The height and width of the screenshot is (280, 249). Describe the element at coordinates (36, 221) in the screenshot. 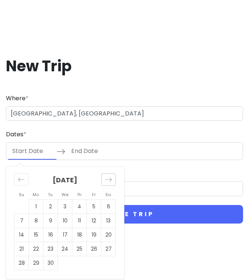

I see `td: Choose Monday, September 8, 2025 as your check-in date. It’s available.` at that location.